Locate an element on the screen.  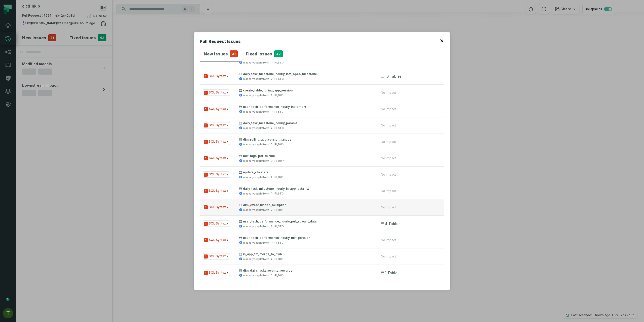
button: Issue Typeuser_tech_performance_hourly_pull_stream_datamaanalyticsplatformFI_STG4 Tables is located at coordinates (322, 224).